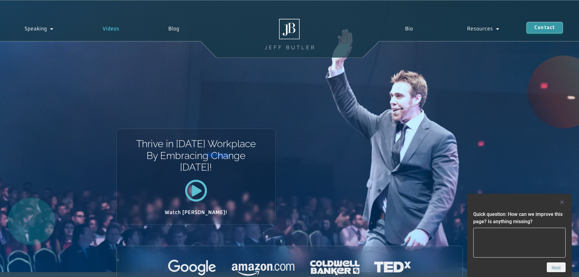 The image size is (579, 277). What do you see at coordinates (174, 29) in the screenshot?
I see `a: Blog` at bounding box center [174, 29].